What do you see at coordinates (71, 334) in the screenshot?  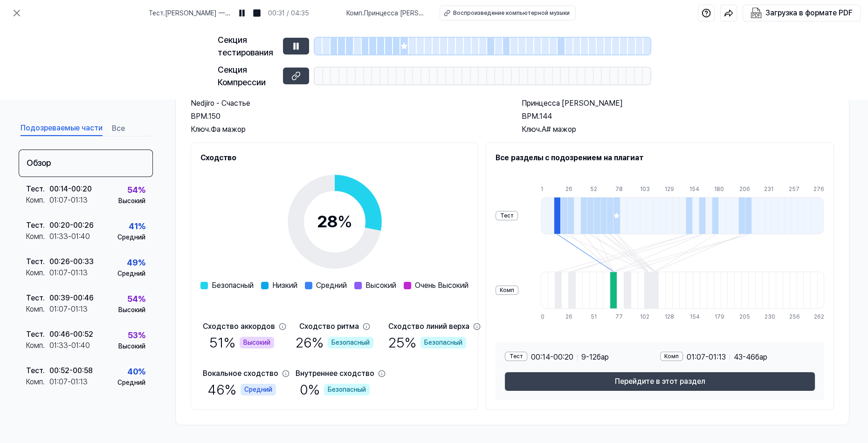 I see `div: 00:46 - 00:52` at bounding box center [71, 334].